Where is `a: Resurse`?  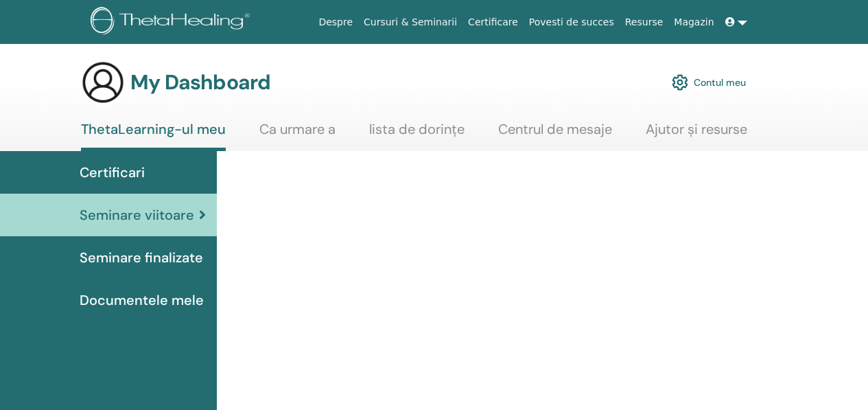 a: Resurse is located at coordinates (644, 22).